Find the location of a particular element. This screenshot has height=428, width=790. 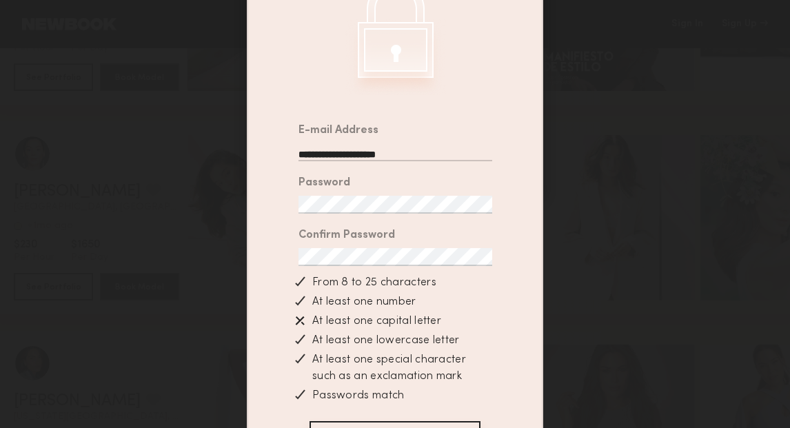

div: From 8 to 25 characters is located at coordinates (387, 283).